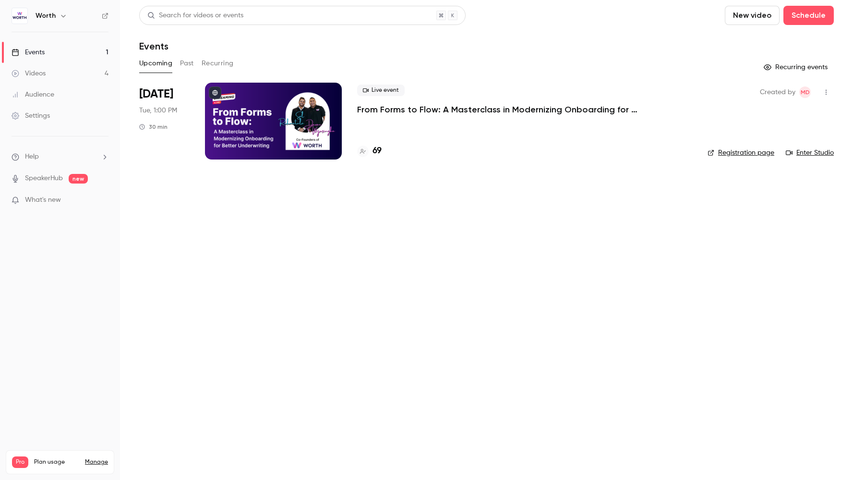 The image size is (853, 480). I want to click on a: SpeakerHub, so click(44, 178).